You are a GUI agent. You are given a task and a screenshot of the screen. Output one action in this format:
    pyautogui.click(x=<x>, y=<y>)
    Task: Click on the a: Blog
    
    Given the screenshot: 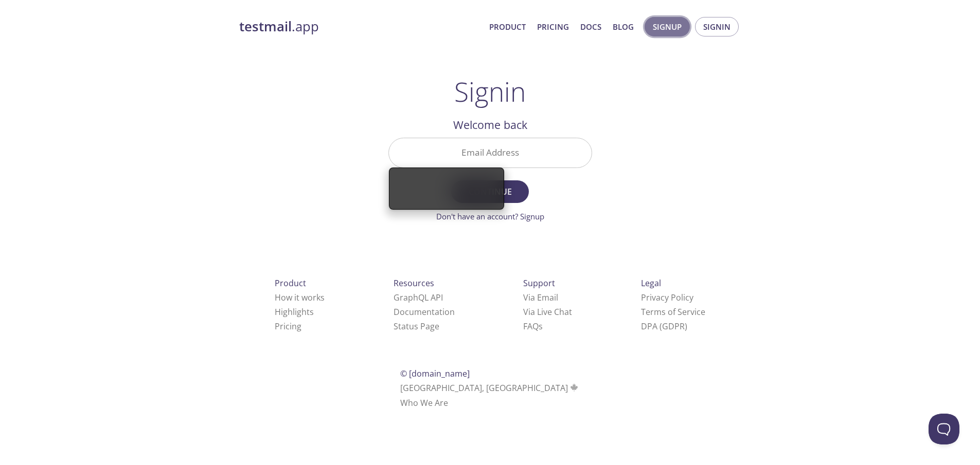 What is the action you would take?
    pyautogui.click(x=623, y=27)
    